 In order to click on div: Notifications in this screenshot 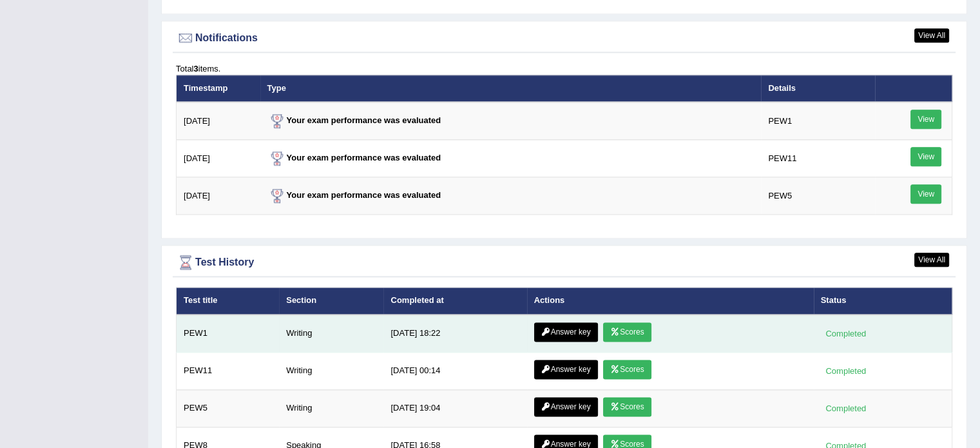, I will do `click(563, 38)`.